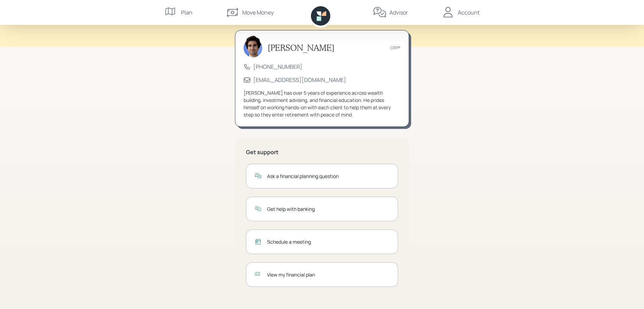  I want to click on div: Move Money, so click(258, 12).